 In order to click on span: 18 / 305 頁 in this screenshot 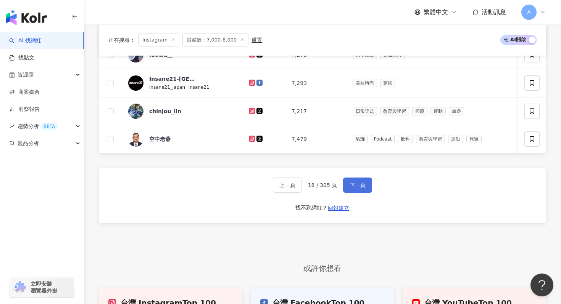, I will do `click(322, 185)`.